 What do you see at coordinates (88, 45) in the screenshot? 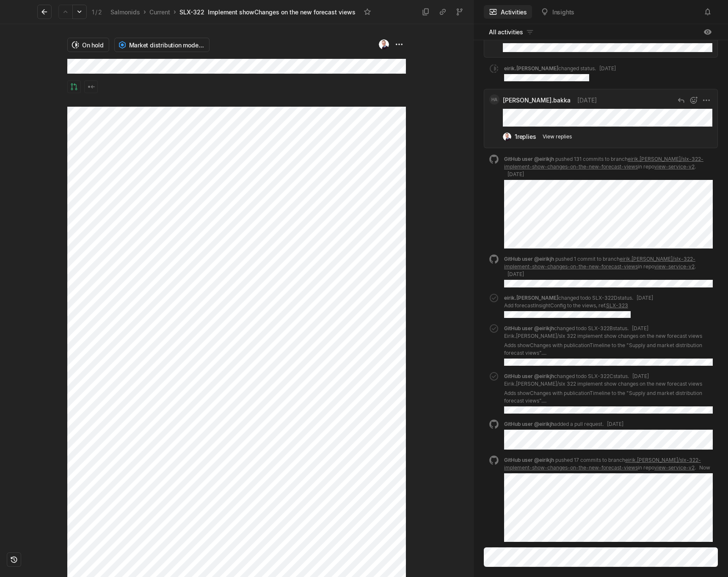
I see `button: On hold` at bounding box center [88, 45].